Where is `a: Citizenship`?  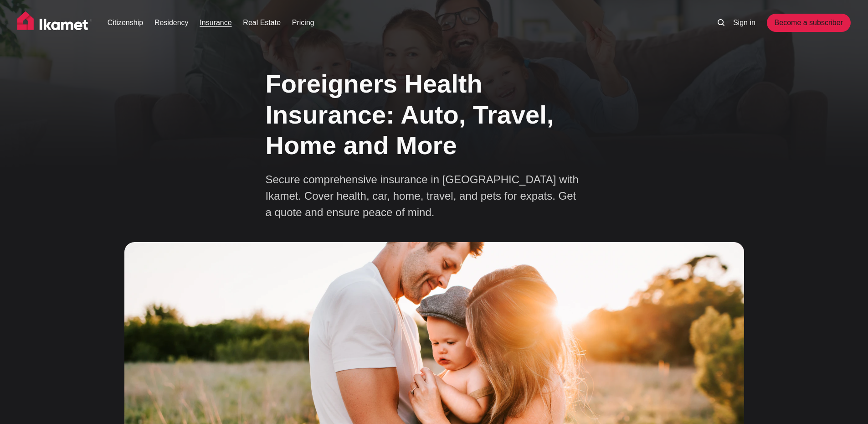
a: Citizenship is located at coordinates (125, 22).